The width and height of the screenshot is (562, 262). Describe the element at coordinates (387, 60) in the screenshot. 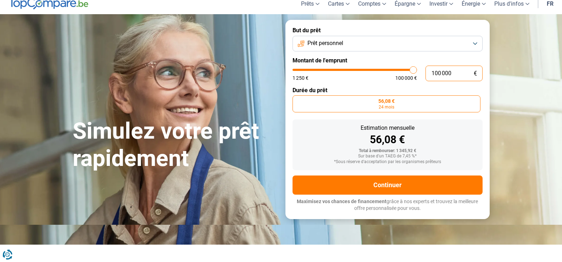

I see `label: Montant de l'emprunt` at that location.